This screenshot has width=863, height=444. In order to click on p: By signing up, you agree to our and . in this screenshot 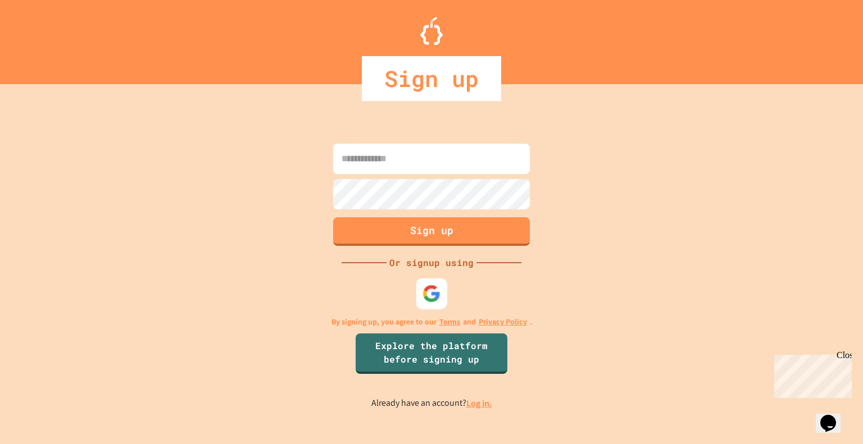, I will do `click(431, 322)`.